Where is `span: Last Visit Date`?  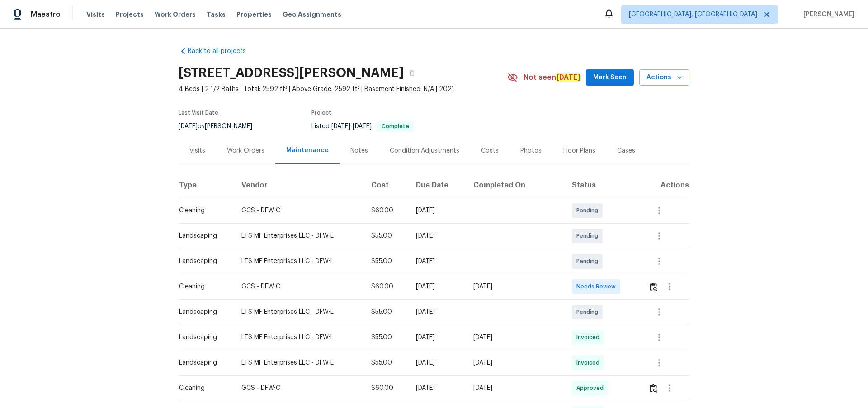 span: Last Visit Date is located at coordinates (198, 113).